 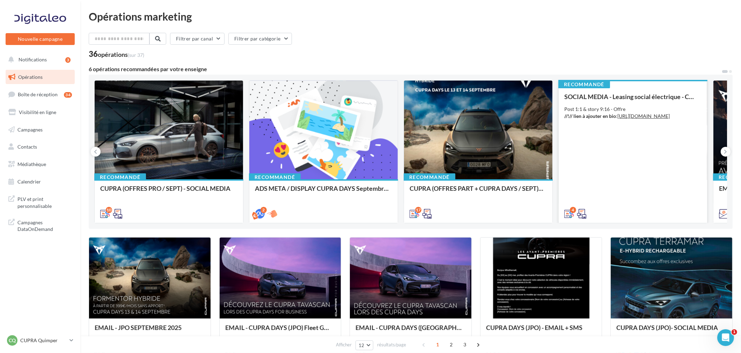 I want to click on button: 12, so click(x=364, y=346).